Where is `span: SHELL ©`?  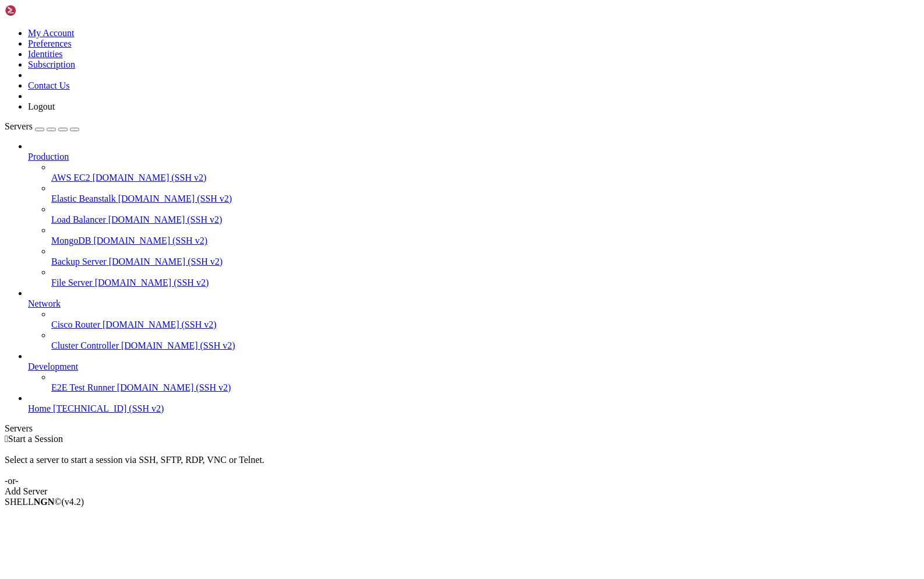
span: SHELL © is located at coordinates (45, 501).